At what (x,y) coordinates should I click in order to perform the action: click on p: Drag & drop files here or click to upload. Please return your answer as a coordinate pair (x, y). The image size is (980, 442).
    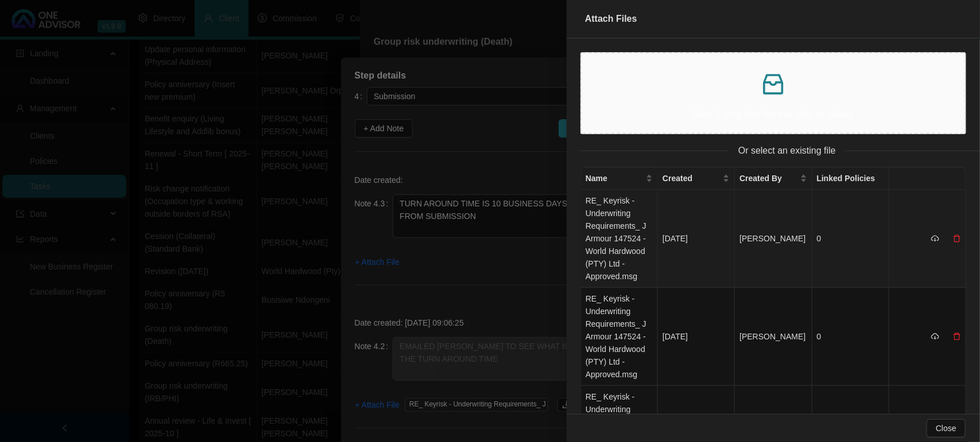
    Looking at the image, I should click on (773, 114).